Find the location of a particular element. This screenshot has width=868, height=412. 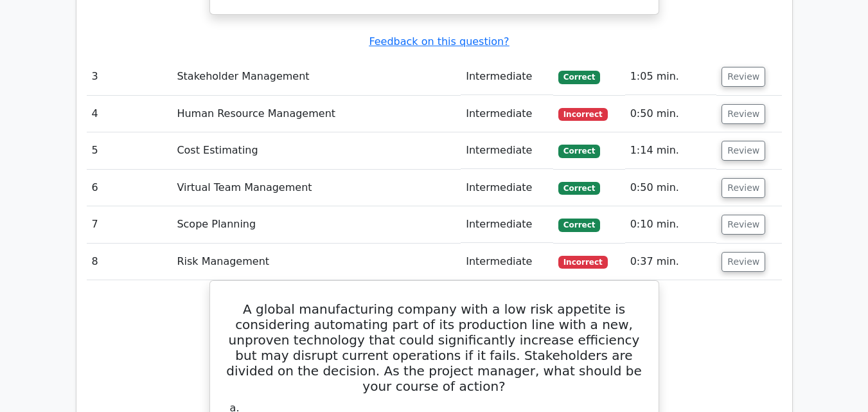

td: Scope Planning is located at coordinates (316, 224).